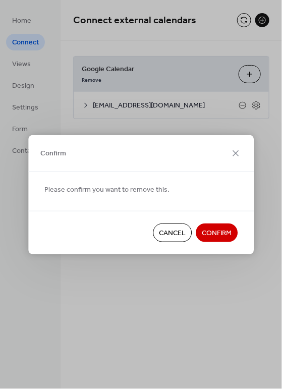 The width and height of the screenshot is (282, 389). Describe the element at coordinates (107, 190) in the screenshot. I see `span: Please confirm you want to remove this.` at that location.